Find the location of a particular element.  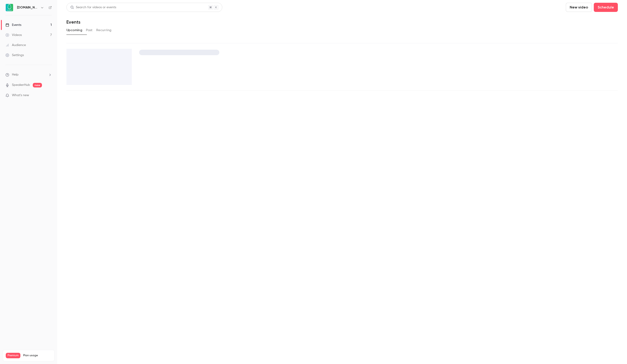

button: New video is located at coordinates (578, 7).